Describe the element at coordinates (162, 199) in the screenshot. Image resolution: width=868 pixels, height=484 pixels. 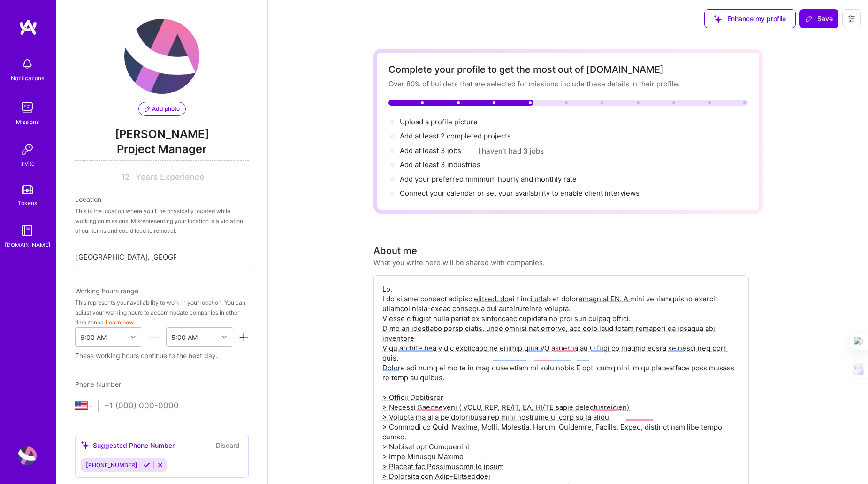
I see `div: Location` at that location.